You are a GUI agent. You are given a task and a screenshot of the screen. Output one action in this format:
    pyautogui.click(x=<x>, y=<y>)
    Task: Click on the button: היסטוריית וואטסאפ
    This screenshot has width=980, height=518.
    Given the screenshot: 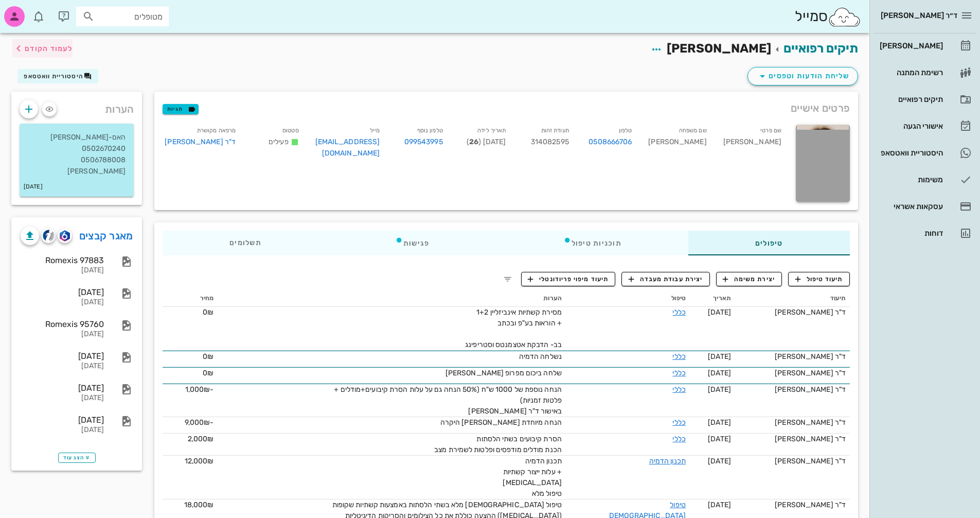 What is the action you would take?
    pyautogui.click(x=57, y=77)
    